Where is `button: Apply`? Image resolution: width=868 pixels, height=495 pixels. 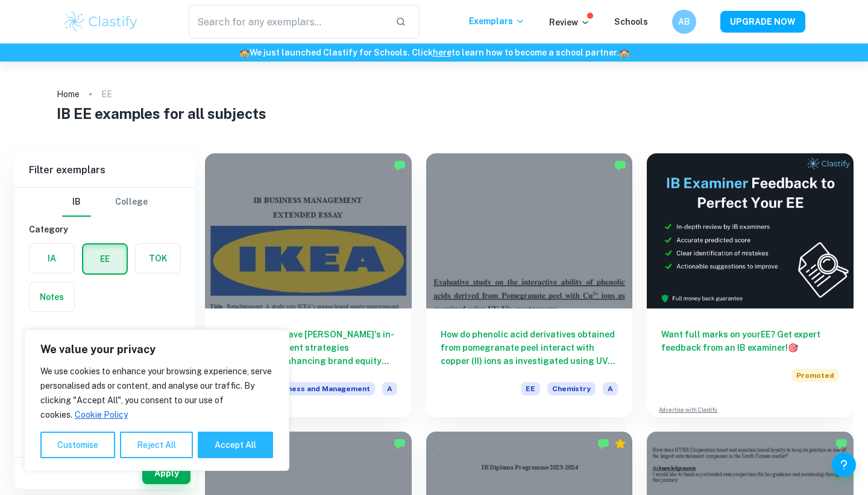 button: Apply is located at coordinates (167, 473).